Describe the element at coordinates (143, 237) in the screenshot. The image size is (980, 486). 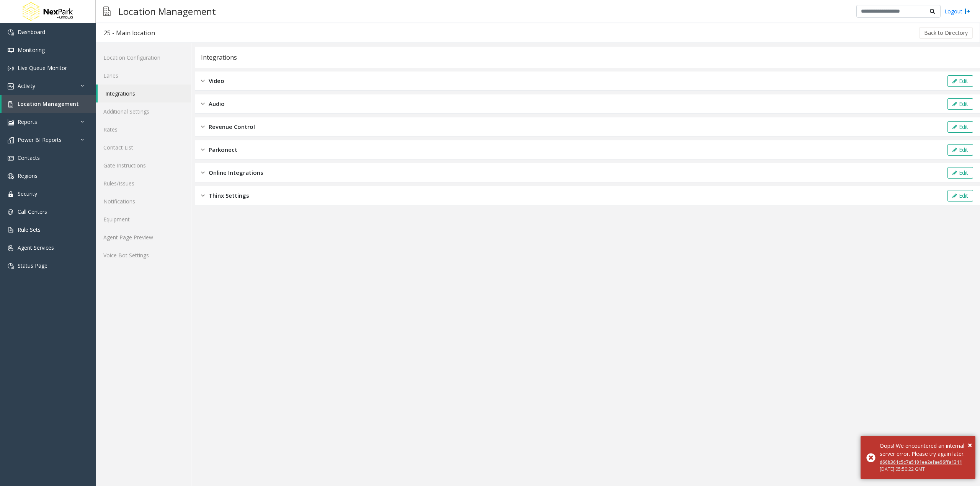
I see `a: Agent Page Preview` at that location.